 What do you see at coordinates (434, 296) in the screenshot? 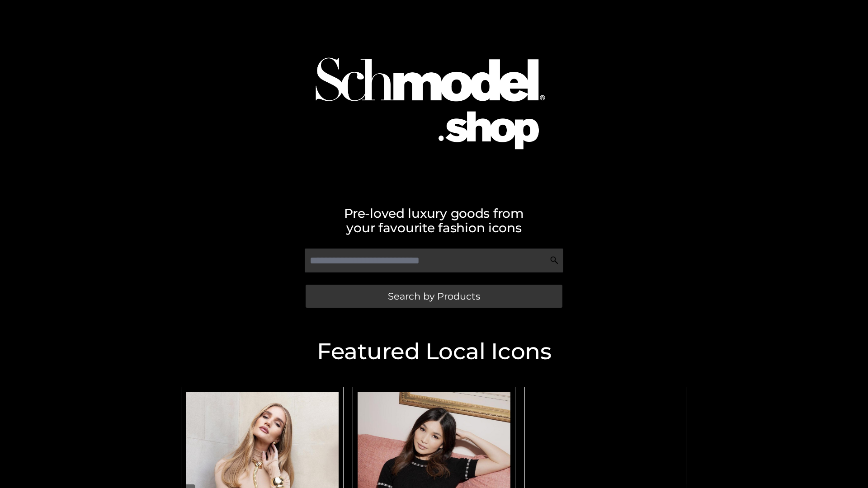
I see `a: Search by Products` at bounding box center [434, 296].